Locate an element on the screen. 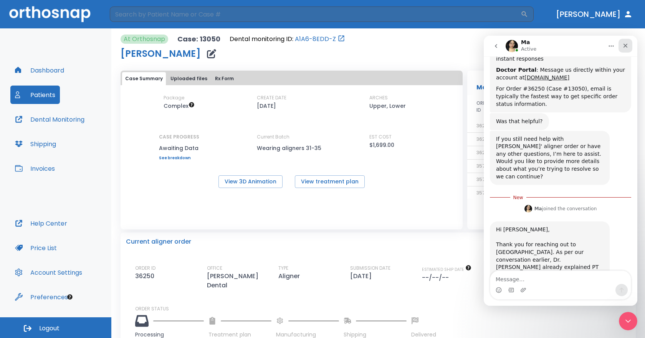 This screenshot has width=645, height=338. div: : Message us directly within your account at is located at coordinates (77, 38).